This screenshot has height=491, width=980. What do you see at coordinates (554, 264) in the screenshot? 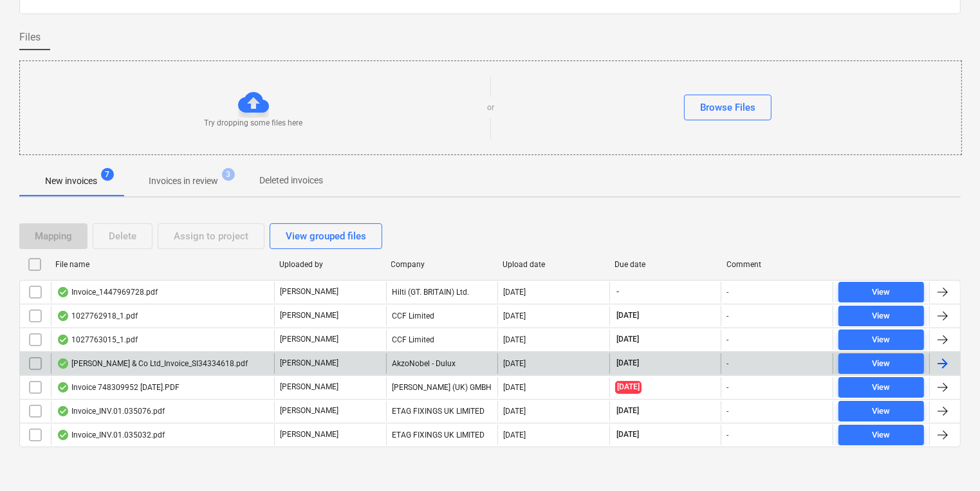
I see `div: Upload date` at bounding box center [554, 264].